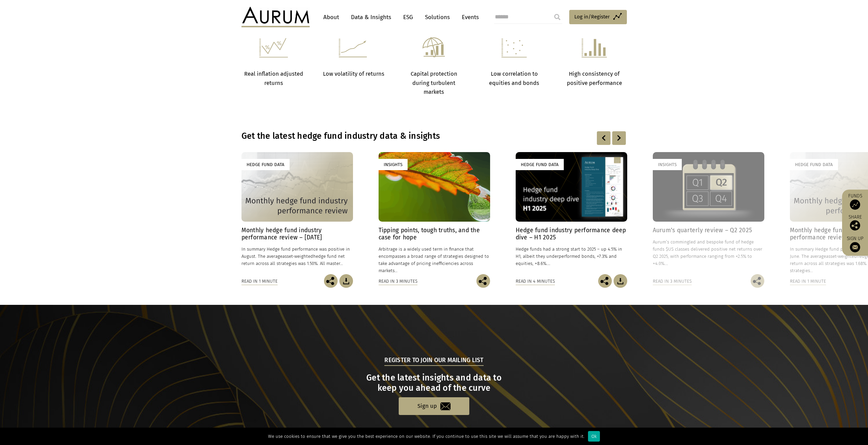 The height and width of the screenshot is (445, 868). What do you see at coordinates (855, 201) in the screenshot?
I see `a: Funds` at bounding box center [855, 201].